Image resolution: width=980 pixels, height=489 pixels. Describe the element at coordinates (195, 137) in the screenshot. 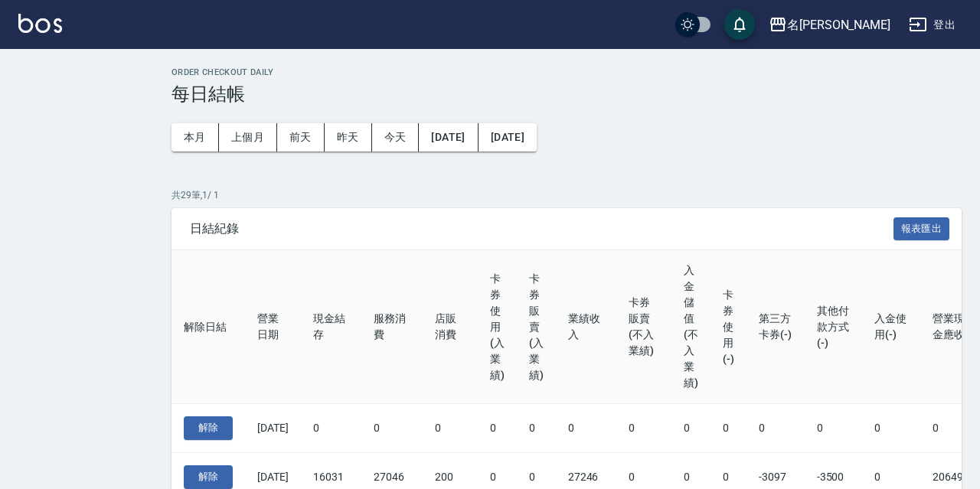

I see `button: 本月` at that location.